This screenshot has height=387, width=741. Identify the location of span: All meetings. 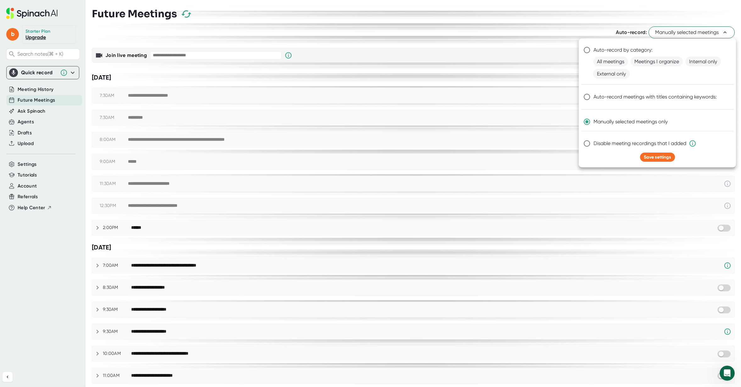
(611, 61).